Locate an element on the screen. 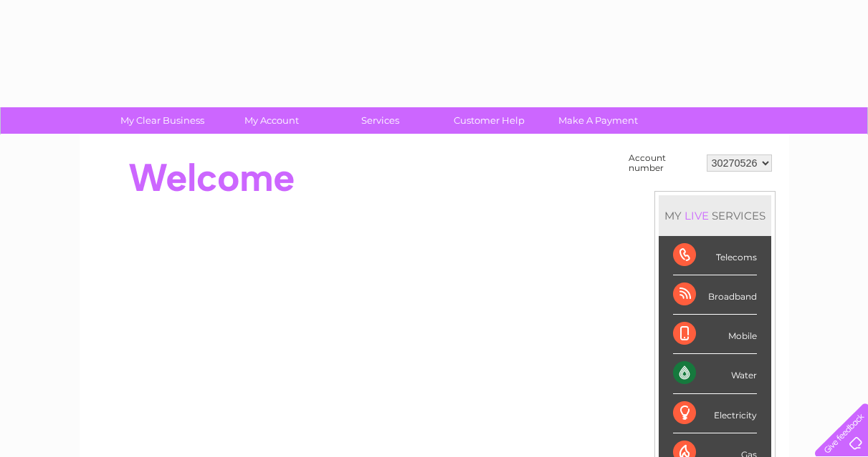 Image resolution: width=868 pixels, height=457 pixels. a: My Account is located at coordinates (271, 121).